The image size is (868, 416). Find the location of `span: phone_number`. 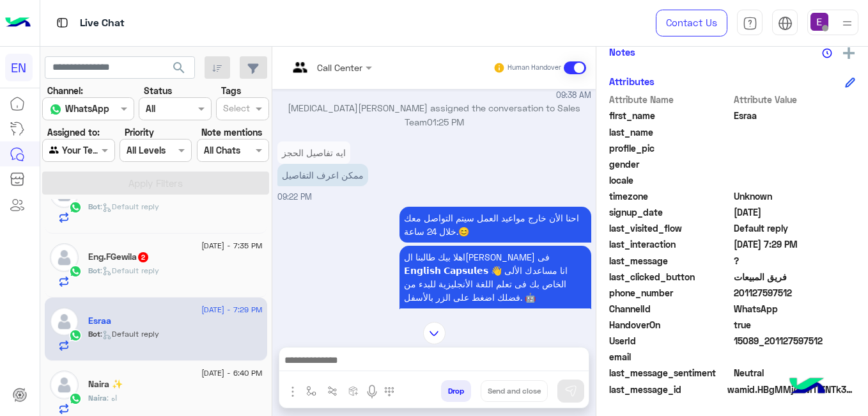

span: phone_number is located at coordinates (670, 293).